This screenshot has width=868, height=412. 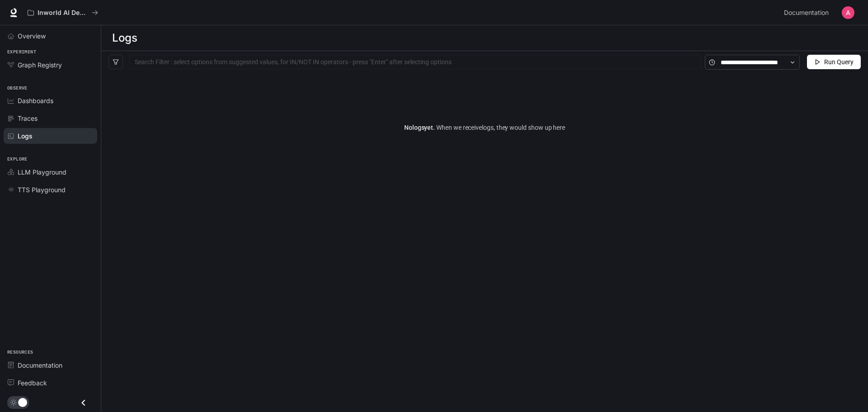 I want to click on article: No logs yet., so click(x=484, y=127).